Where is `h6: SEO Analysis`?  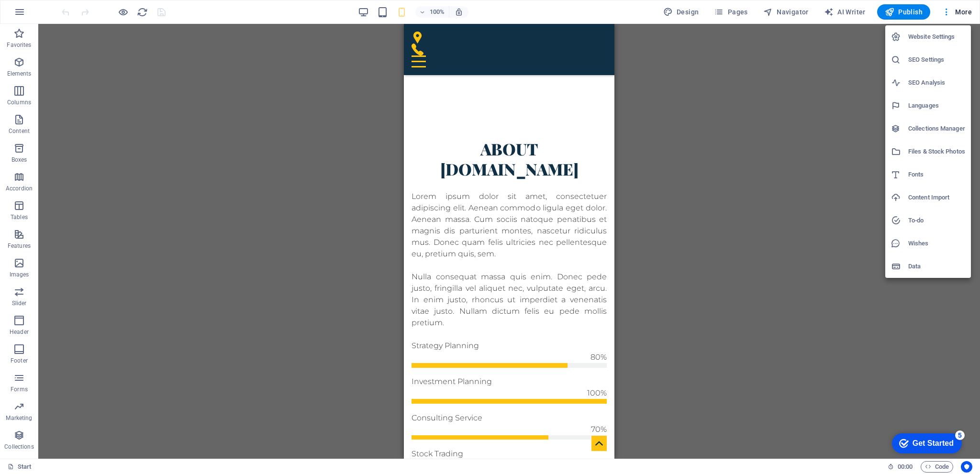
h6: SEO Analysis is located at coordinates (936, 83).